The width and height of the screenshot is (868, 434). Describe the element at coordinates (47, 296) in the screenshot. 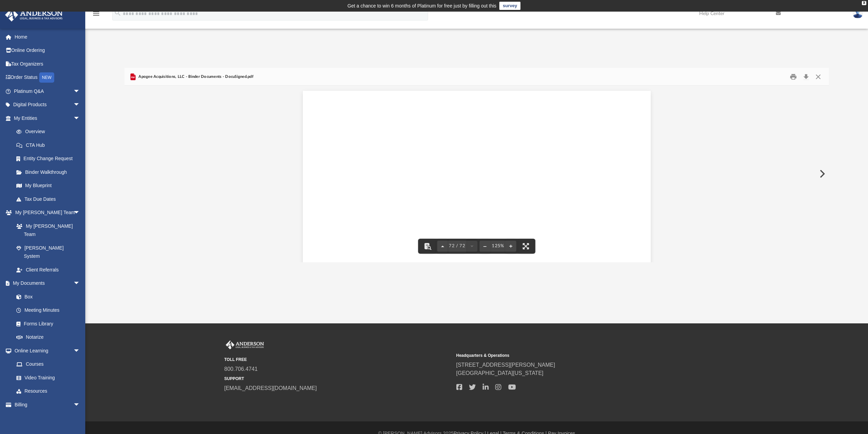

I see `a: Box` at that location.